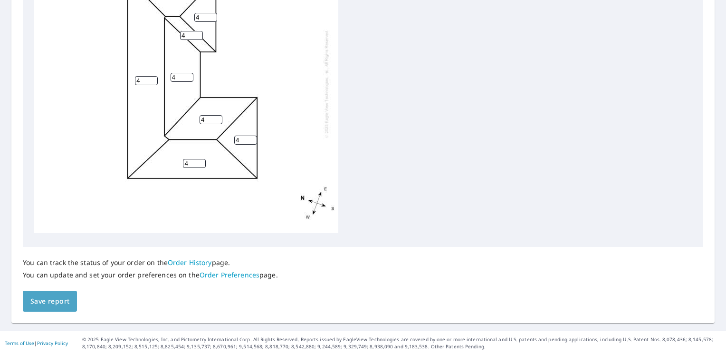 Image resolution: width=726 pixels, height=355 pixels. What do you see at coordinates (402, 343) in the screenshot?
I see `p: © 2025 Eagle View Technologies, Inc. and Pictometry International Corp. All Rights Reserved. Repo...` at bounding box center [402, 343].